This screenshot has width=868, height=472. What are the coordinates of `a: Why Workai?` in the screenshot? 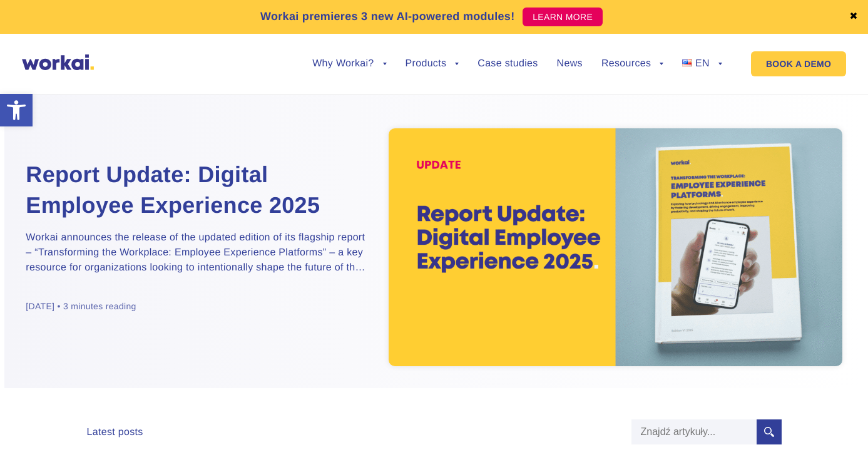 It's located at (349, 64).